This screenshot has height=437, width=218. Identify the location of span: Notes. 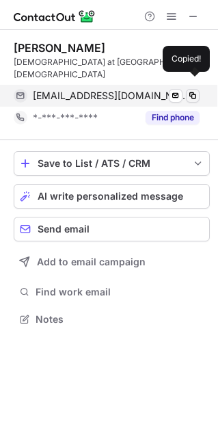
(120, 320).